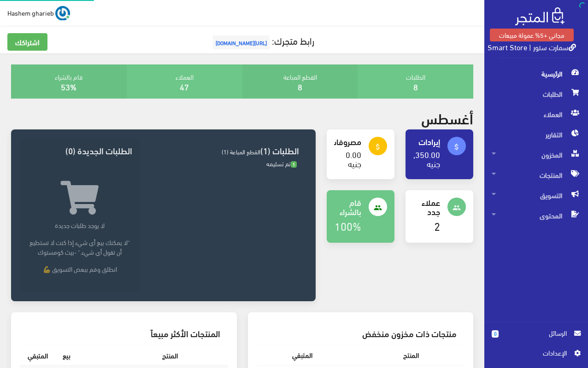 This screenshot has width=588, height=368. Describe the element at coordinates (536, 94) in the screenshot. I see `a: الطلبات` at that location.